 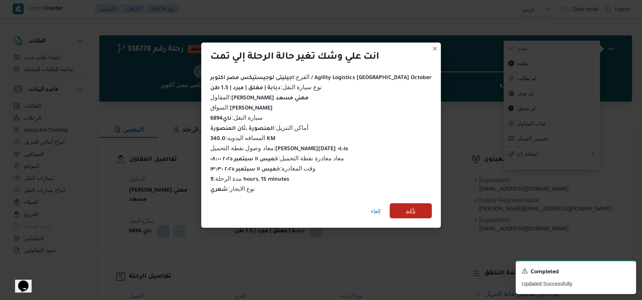 What do you see at coordinates (241, 107) in the screenshot?
I see `span: السواق :` at bounding box center [241, 107].